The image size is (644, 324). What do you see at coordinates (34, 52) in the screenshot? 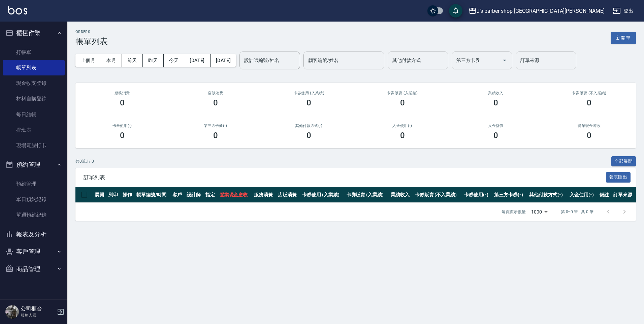
I see `a: 打帳單` at bounding box center [34, 52].